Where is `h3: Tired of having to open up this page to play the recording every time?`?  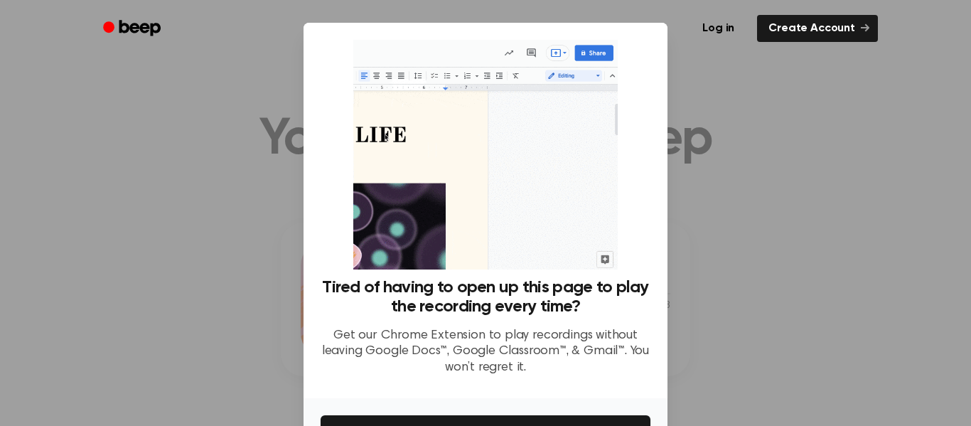
h3: Tired of having to open up this page to play the recording every time? is located at coordinates (486, 297).